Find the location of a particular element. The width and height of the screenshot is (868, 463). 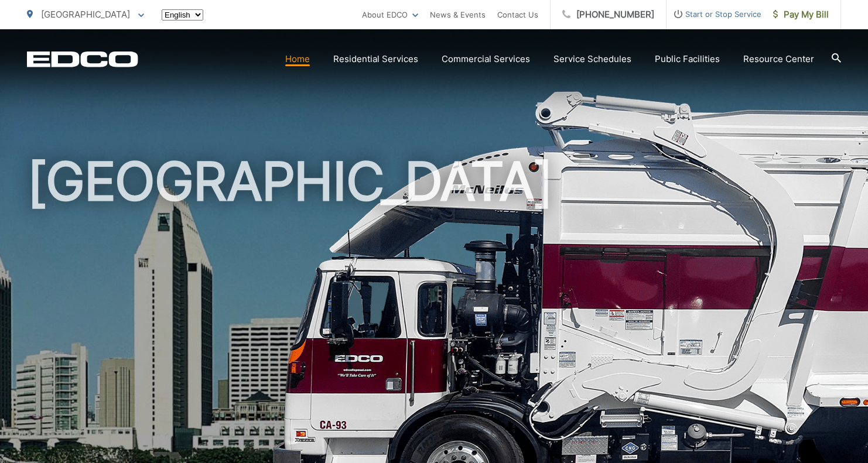

a: Resource Center is located at coordinates (778, 59).